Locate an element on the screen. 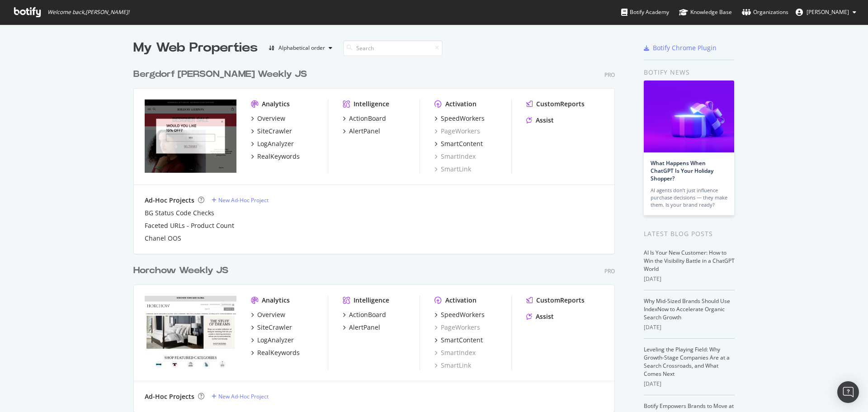  img: bergdorfgoodman.com is located at coordinates (191, 136).